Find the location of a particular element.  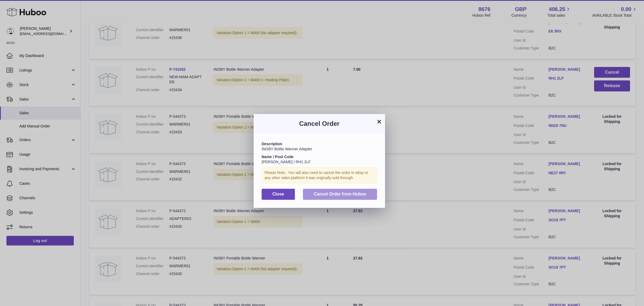

button: Cancel Order from Huboo is located at coordinates (340, 194).